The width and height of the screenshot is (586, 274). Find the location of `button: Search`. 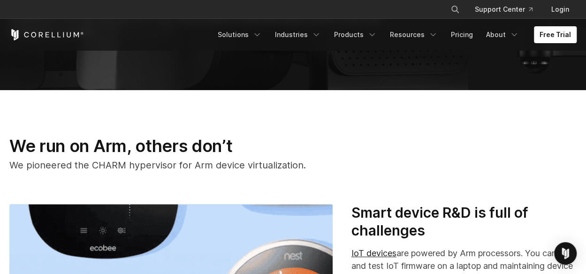

button: Search is located at coordinates (455, 9).